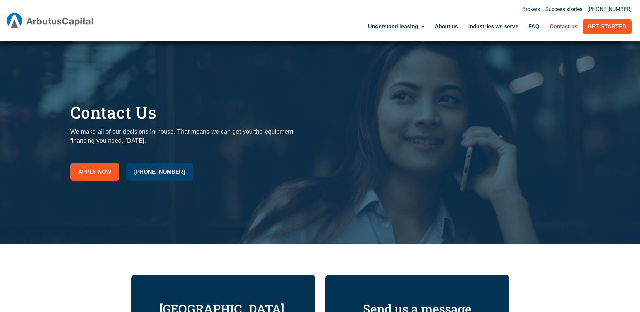 This screenshot has width=640, height=312. Describe the element at coordinates (563, 27) in the screenshot. I see `a: Contact us` at that location.